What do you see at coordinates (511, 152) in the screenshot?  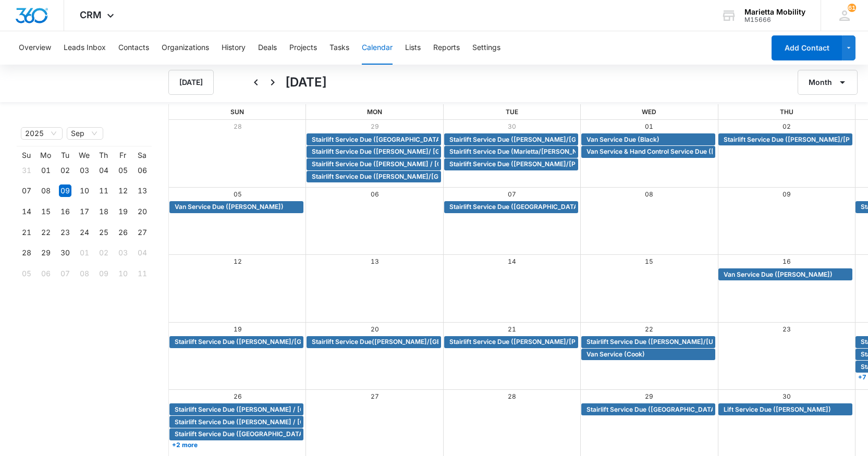 I see `div: Stairlift Service Due (Marietta/Clapsaddle)` at bounding box center [511, 152].